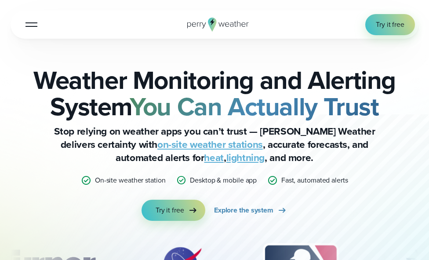 Image resolution: width=429 pixels, height=260 pixels. I want to click on span: Explore the system, so click(243, 210).